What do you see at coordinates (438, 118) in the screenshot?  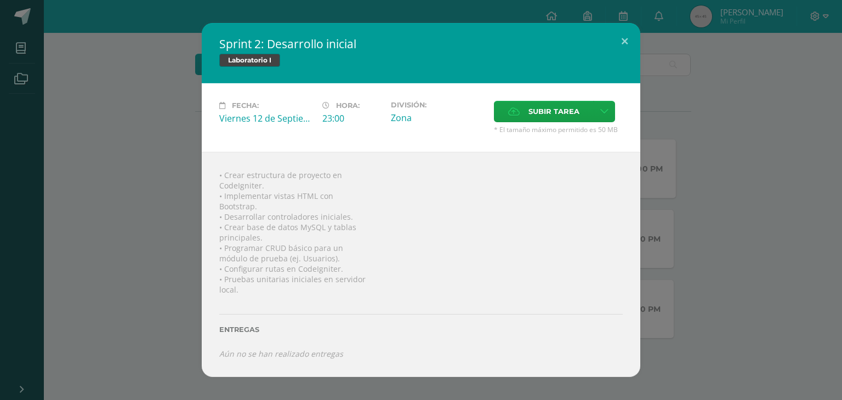 I see `div: Zona` at bounding box center [438, 118].